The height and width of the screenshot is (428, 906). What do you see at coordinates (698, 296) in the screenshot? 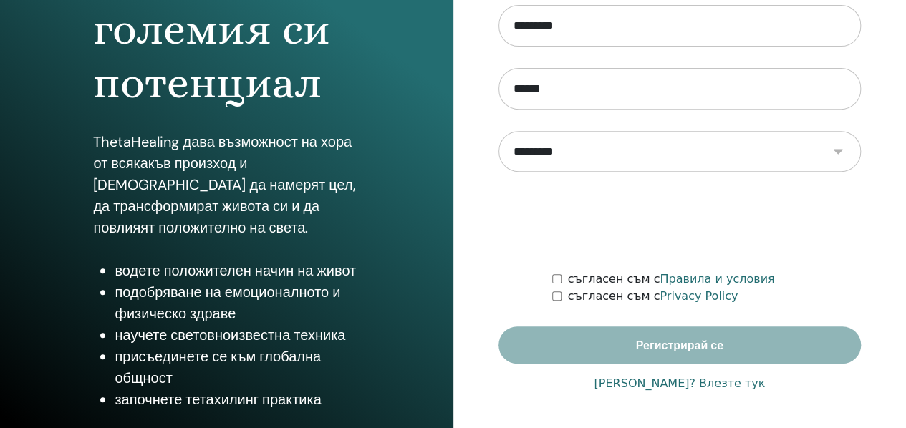
I see `a: Privacy Policy` at bounding box center [698, 296].